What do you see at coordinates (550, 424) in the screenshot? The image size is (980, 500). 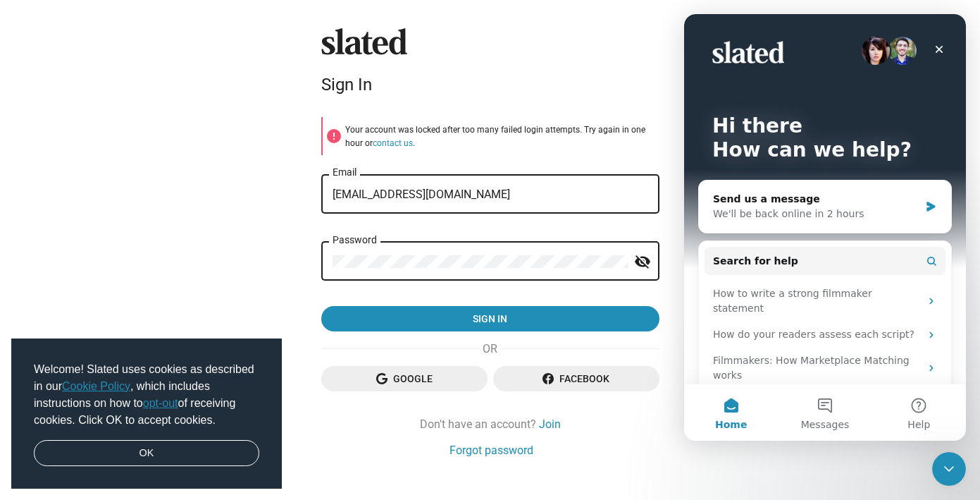 I see `a: Join` at bounding box center [550, 424].